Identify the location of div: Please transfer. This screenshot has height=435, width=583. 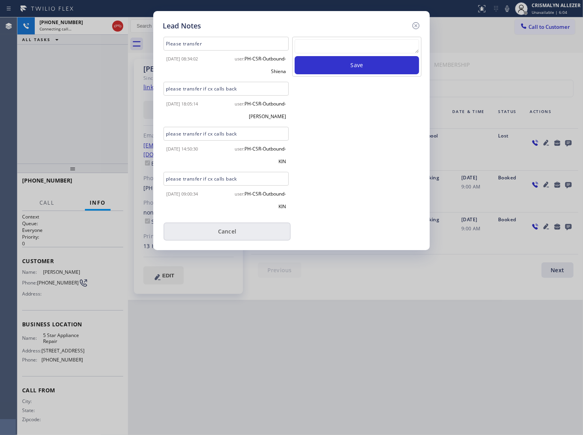
(226, 43).